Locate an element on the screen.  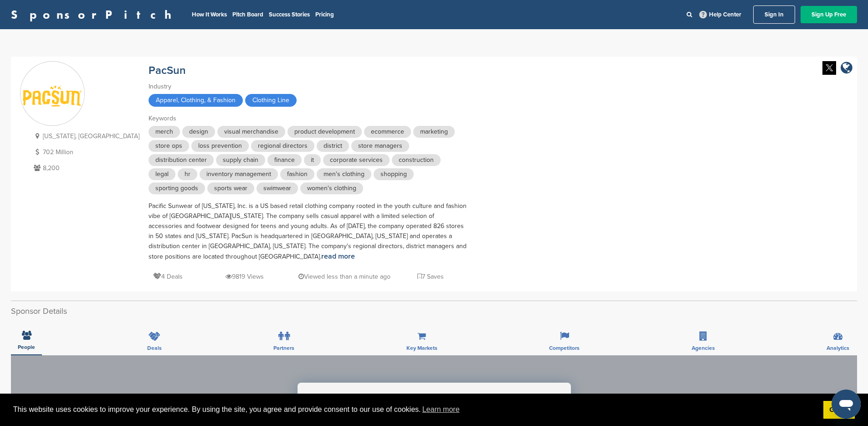
a: Success Stories is located at coordinates (289, 15).